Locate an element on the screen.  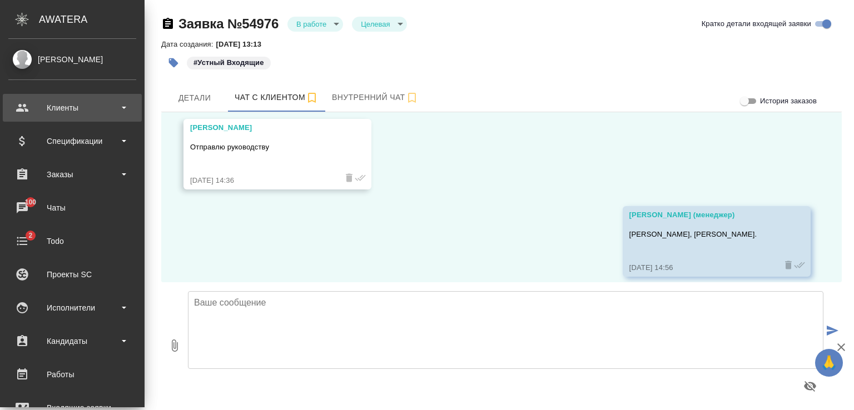
a: Проекты SC is located at coordinates (72, 275).